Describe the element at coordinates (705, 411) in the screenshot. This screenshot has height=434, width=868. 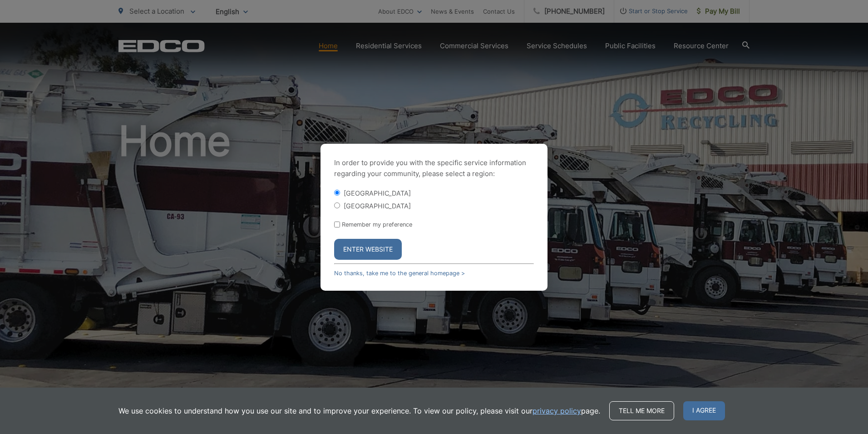
I see `span: I agree` at that location.